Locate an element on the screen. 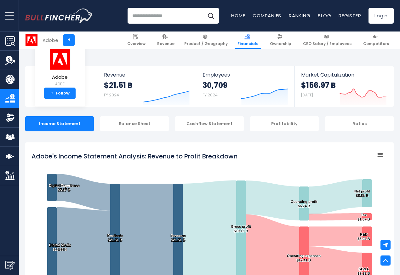 The width and height of the screenshot is (400, 275). a: Go to homepage is located at coordinates (59, 16).